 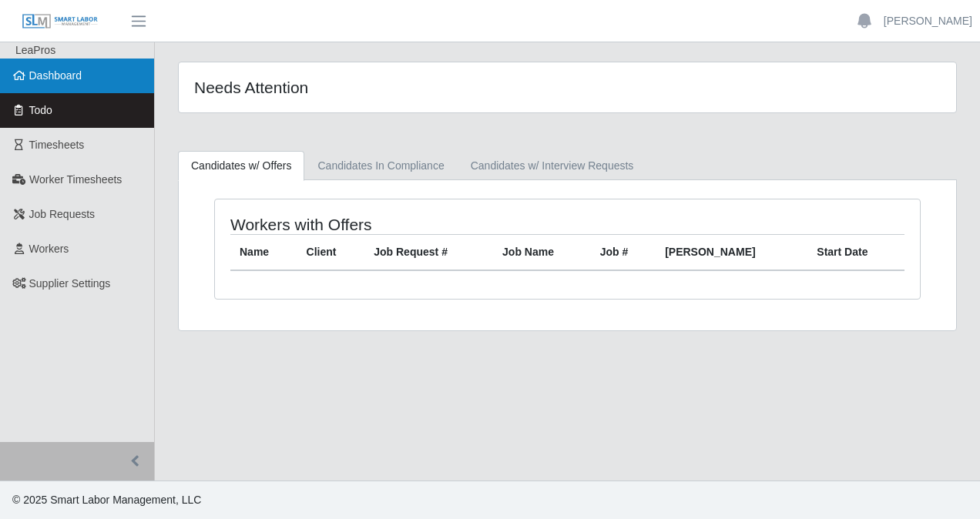 What do you see at coordinates (343, 87) in the screenshot?
I see `h4: Needs Attention` at bounding box center [343, 87].